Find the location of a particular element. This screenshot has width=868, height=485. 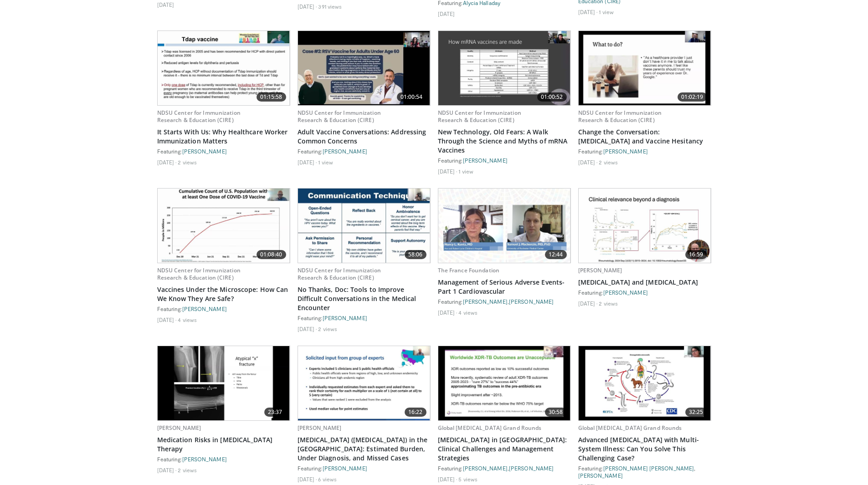

a: New Technology, Old Fears: A Walk Through the Science and Myths of mRNA Vaccines is located at coordinates (504, 141).